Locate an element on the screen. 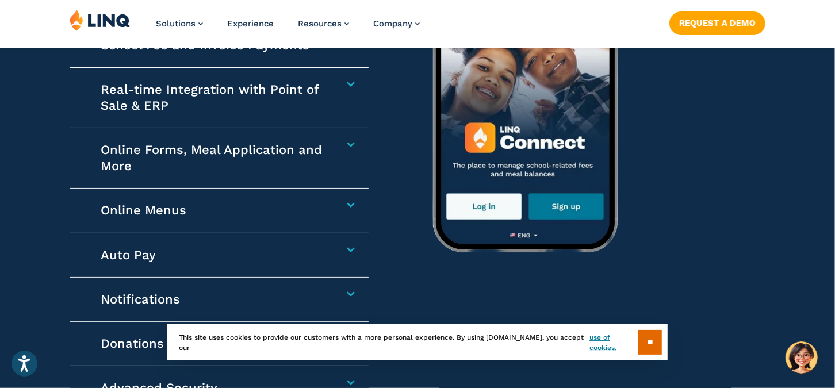 This screenshot has height=388, width=835. h4: Auto Pay is located at coordinates (214, 255).